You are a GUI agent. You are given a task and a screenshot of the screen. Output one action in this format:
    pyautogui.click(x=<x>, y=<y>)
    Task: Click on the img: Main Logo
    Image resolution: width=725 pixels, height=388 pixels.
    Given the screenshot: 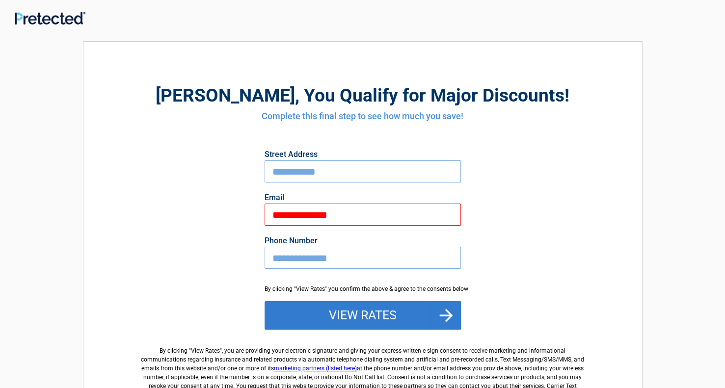 What is the action you would take?
    pyautogui.click(x=50, y=18)
    